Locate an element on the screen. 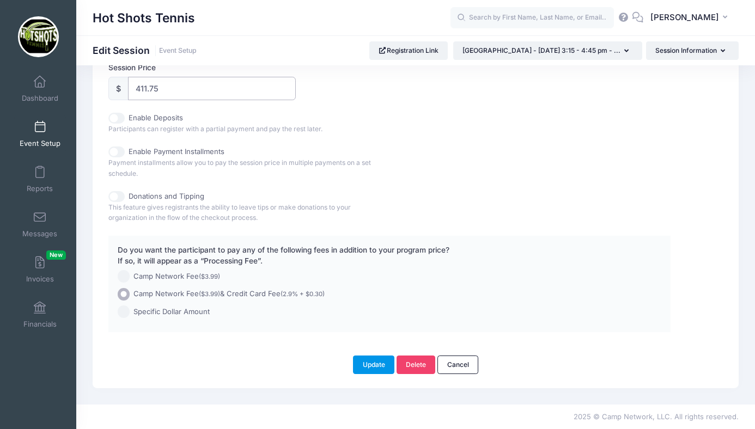  label: Session Price is located at coordinates (249, 68).